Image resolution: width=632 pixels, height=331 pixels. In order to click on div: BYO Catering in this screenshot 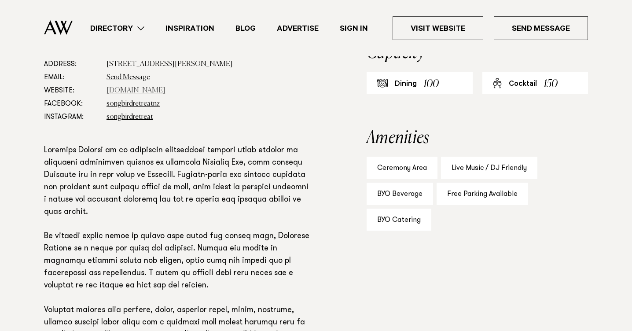, I will do `click(399, 220)`.